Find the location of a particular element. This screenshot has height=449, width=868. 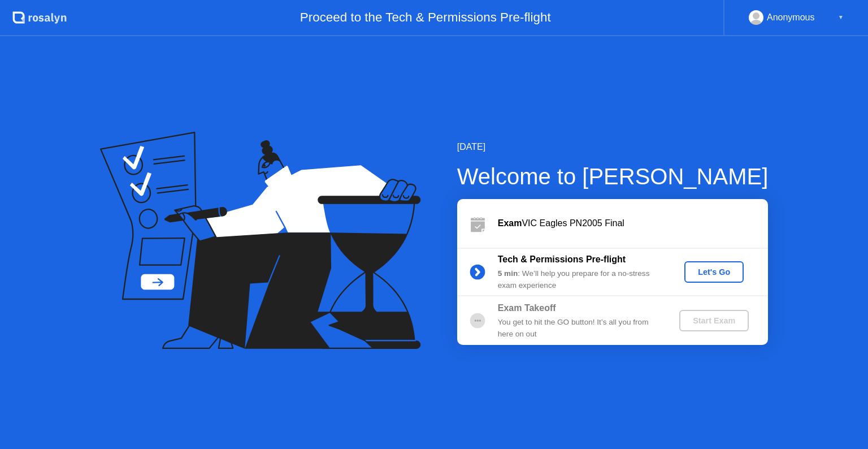

button: Let's Go is located at coordinates (714, 272).